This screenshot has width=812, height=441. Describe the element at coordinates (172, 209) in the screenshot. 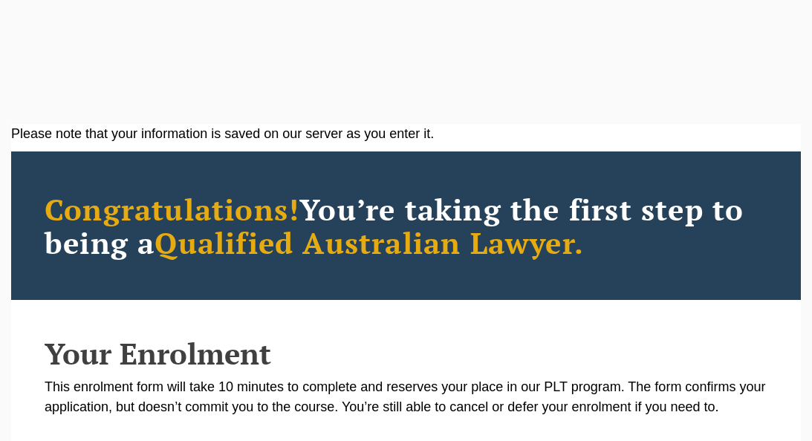

I see `span: Congratulations!` at that location.